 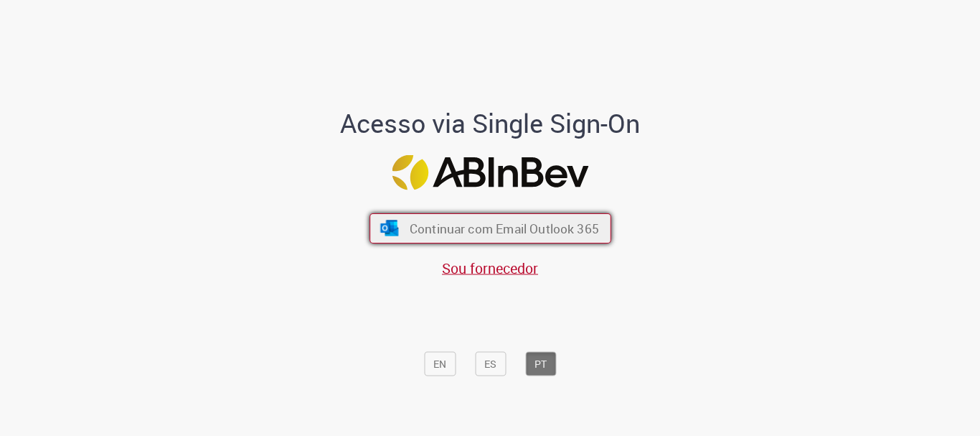 What do you see at coordinates (388, 229) in the screenshot?
I see `img: ícone Azure/Microsoft 360` at bounding box center [388, 229].